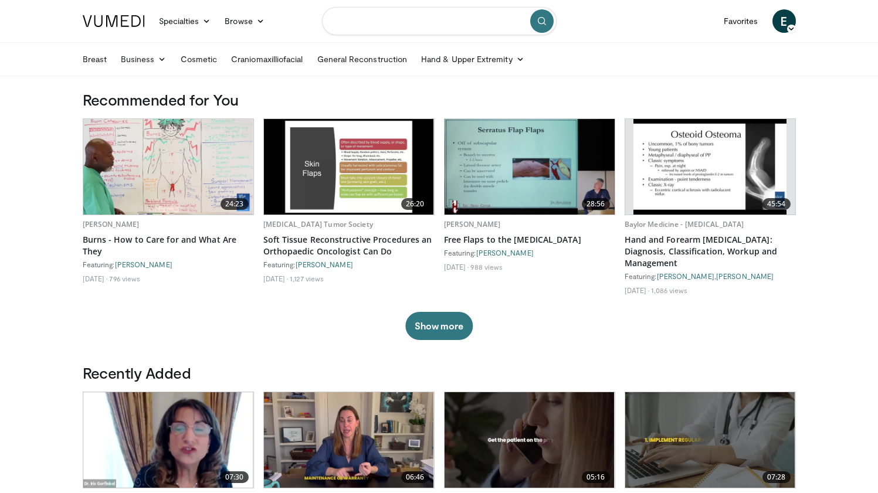 The image size is (878, 493). I want to click on span: E, so click(785, 21).